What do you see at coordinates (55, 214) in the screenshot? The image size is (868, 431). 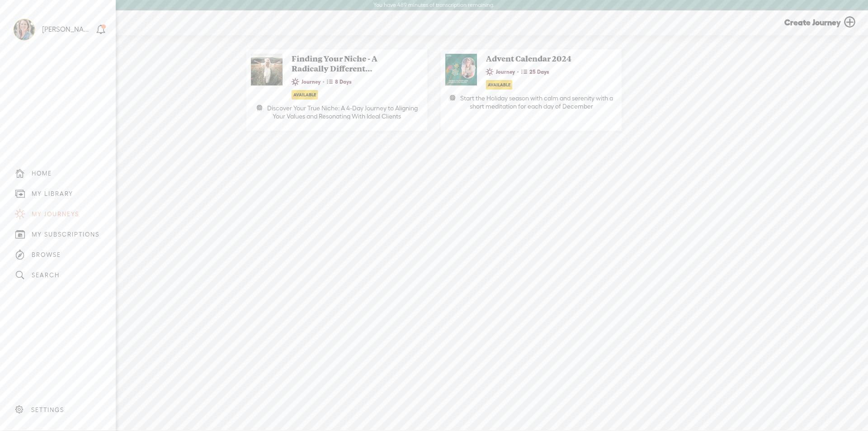 I see `div: MY JOURNEYS` at bounding box center [55, 214].